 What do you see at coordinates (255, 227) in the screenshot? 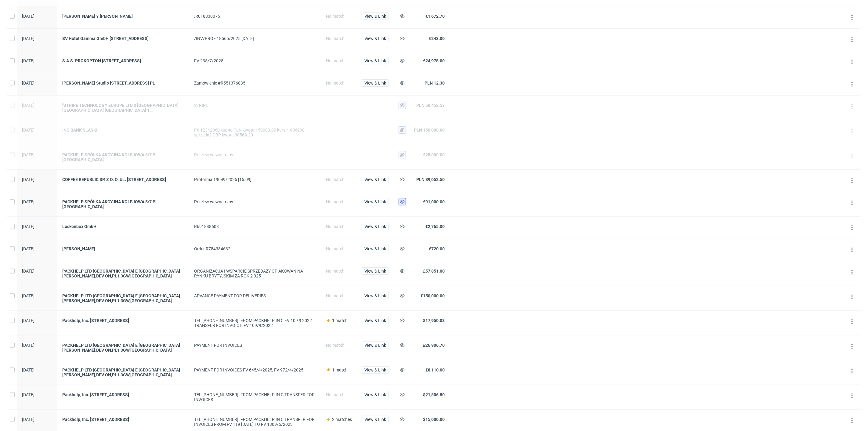
I see `div: R691848603` at bounding box center [255, 227].